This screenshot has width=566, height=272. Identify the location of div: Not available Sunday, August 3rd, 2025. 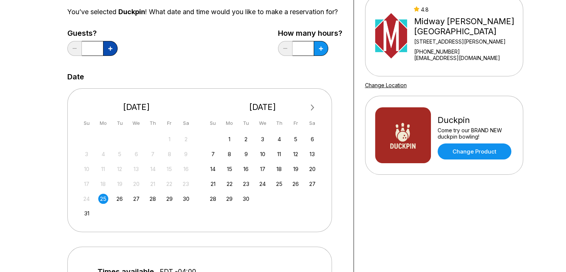
(86, 154).